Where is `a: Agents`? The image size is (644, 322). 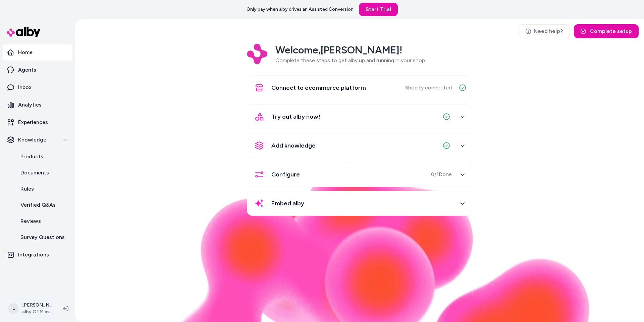
a: Agents is located at coordinates (38, 70).